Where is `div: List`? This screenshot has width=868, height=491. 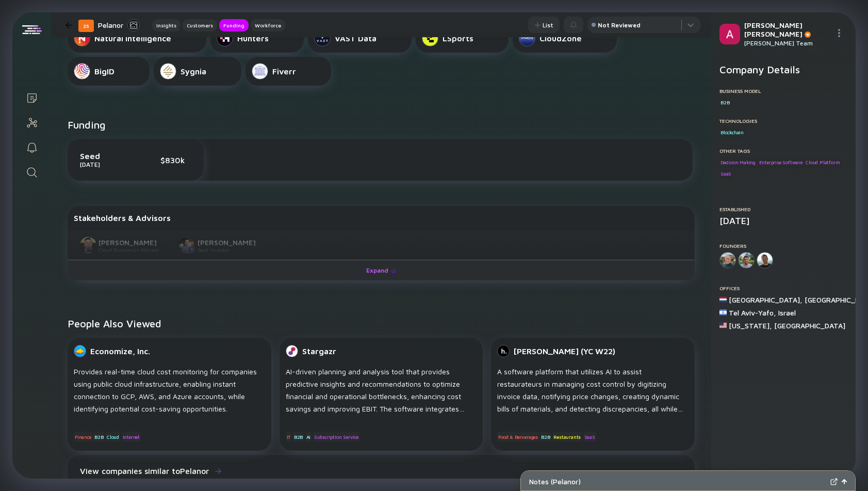 div: List is located at coordinates (544, 24).